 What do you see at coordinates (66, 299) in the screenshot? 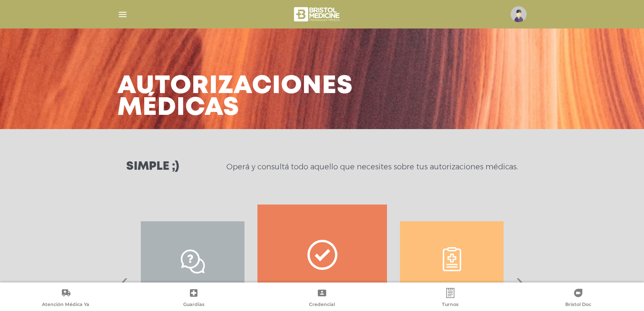
I see `a: Atención Médica Ya` at bounding box center [66, 299].